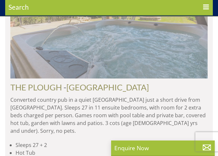 This screenshot has height=156, width=218. What do you see at coordinates (163, 148) in the screenshot?
I see `p: Enquire Now` at bounding box center [163, 148].